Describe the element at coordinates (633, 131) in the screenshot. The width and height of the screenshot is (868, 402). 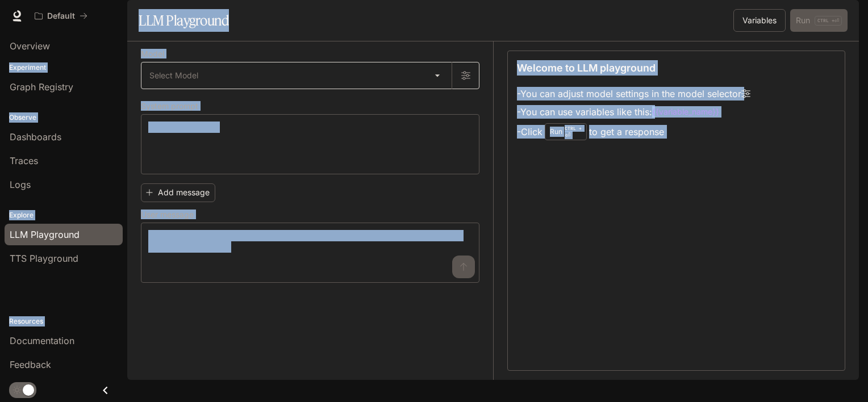
I see `li: - Click to get a response` at that location.